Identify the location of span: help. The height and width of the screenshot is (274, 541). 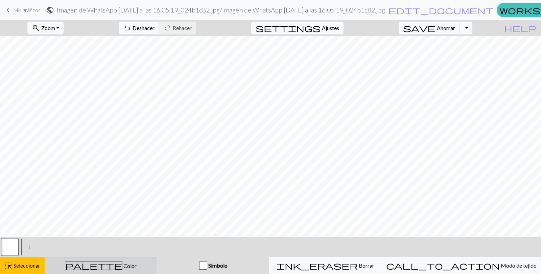
(520, 28).